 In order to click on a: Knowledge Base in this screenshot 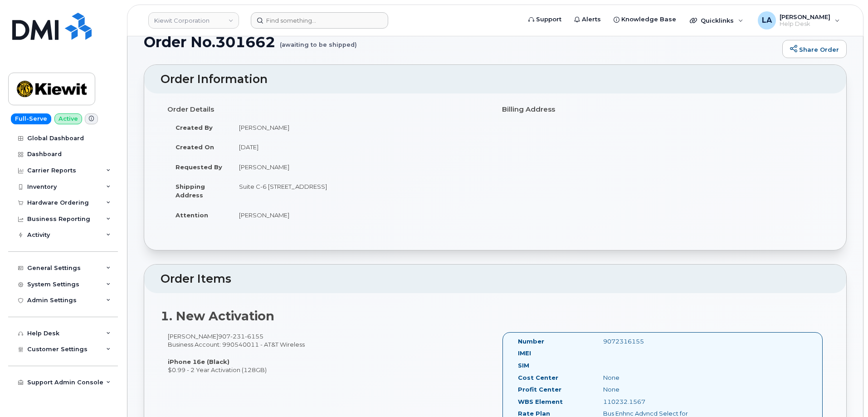, I will do `click(645, 19)`.